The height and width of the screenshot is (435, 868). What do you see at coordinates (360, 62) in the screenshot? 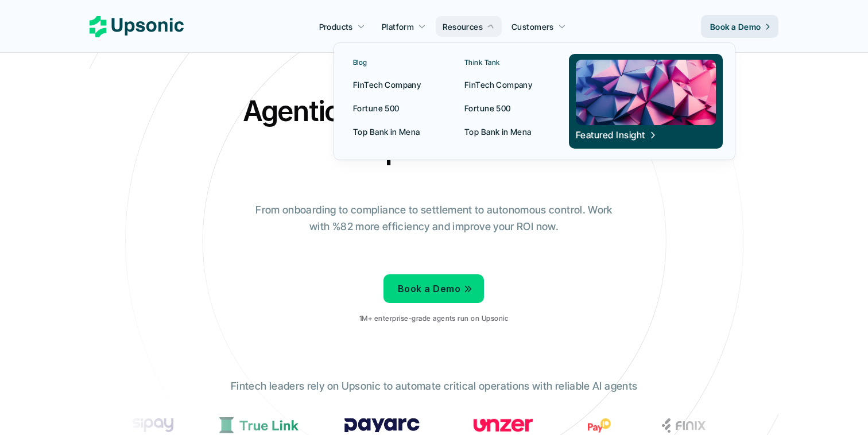
I see `p: Blog` at bounding box center [360, 62].